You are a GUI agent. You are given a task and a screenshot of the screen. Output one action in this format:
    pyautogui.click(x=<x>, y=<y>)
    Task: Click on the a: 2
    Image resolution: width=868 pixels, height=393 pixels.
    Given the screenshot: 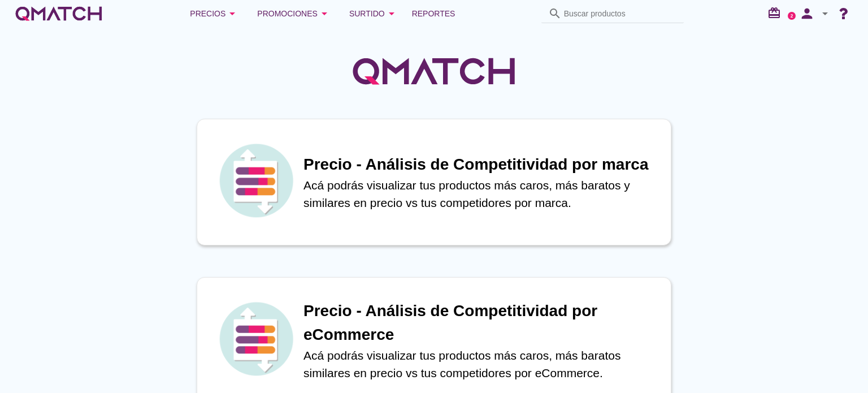 What is the action you would take?
    pyautogui.click(x=792, y=16)
    